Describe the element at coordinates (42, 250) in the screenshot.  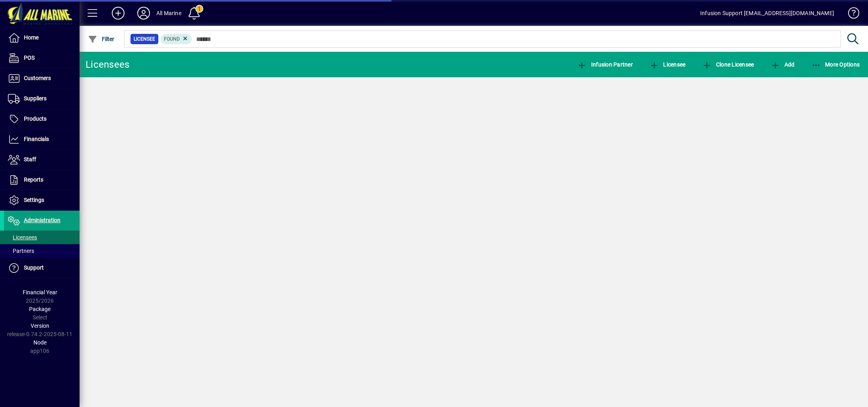
I see `a: Partners` at that location.